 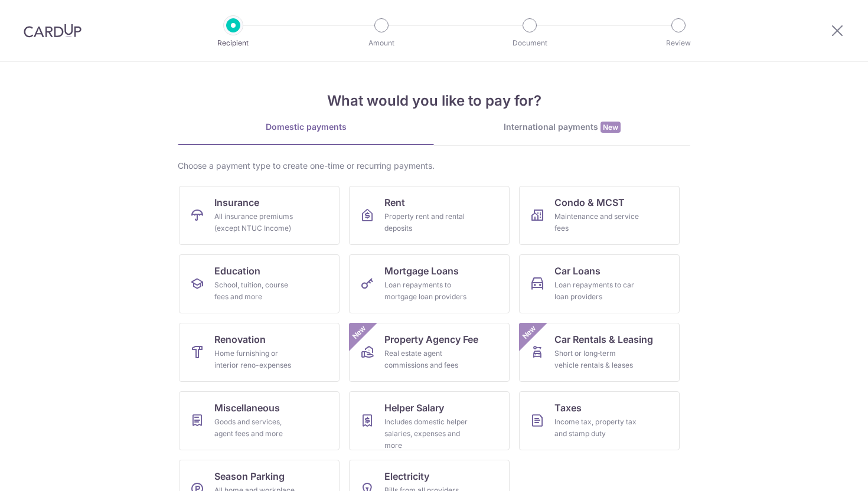 I want to click on a: TaxesIncome tax, property tax and stamp duty, so click(x=599, y=421).